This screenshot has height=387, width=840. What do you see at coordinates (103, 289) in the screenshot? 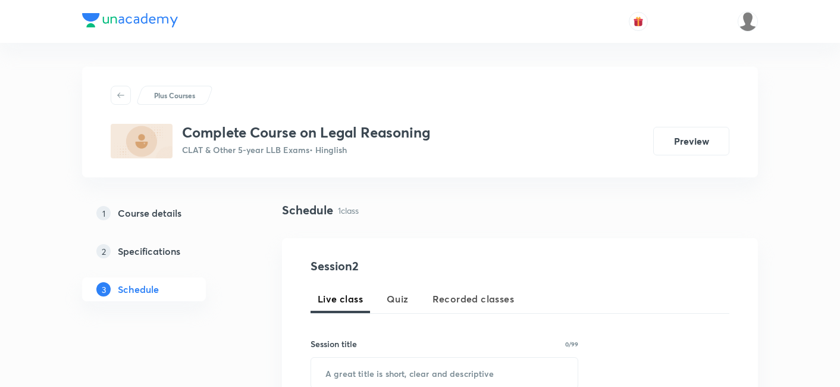
I see `p: 3` at bounding box center [103, 289].